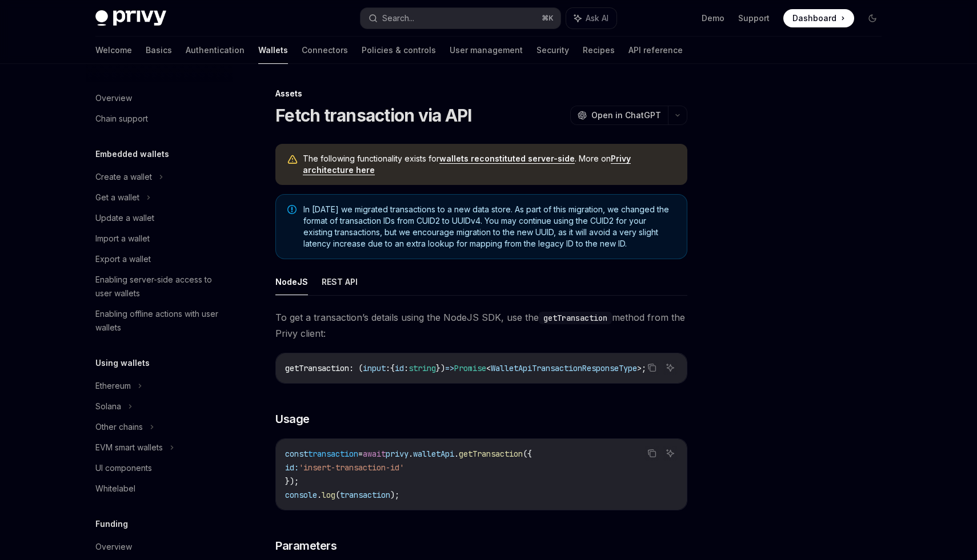  I want to click on div: Import a wallet, so click(122, 239).